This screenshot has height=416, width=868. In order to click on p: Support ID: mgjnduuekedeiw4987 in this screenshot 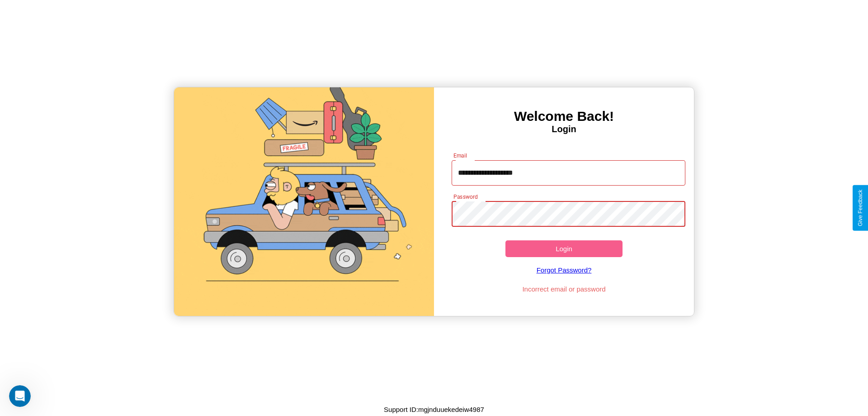, I will do `click(434, 409)`.